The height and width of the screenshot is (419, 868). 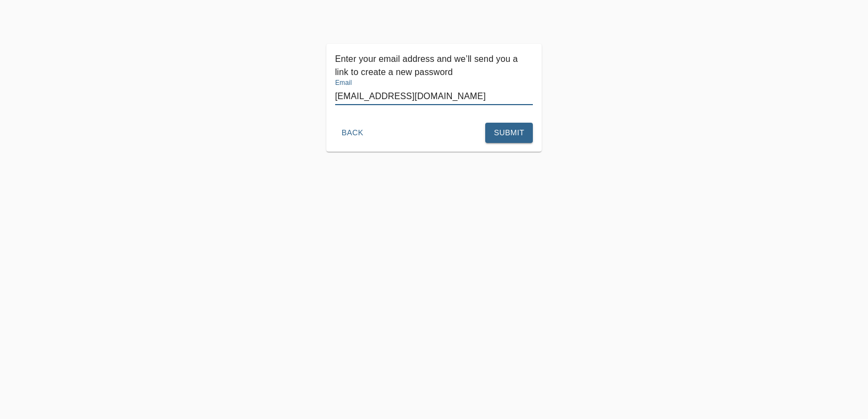 I want to click on span: Back, so click(x=353, y=132).